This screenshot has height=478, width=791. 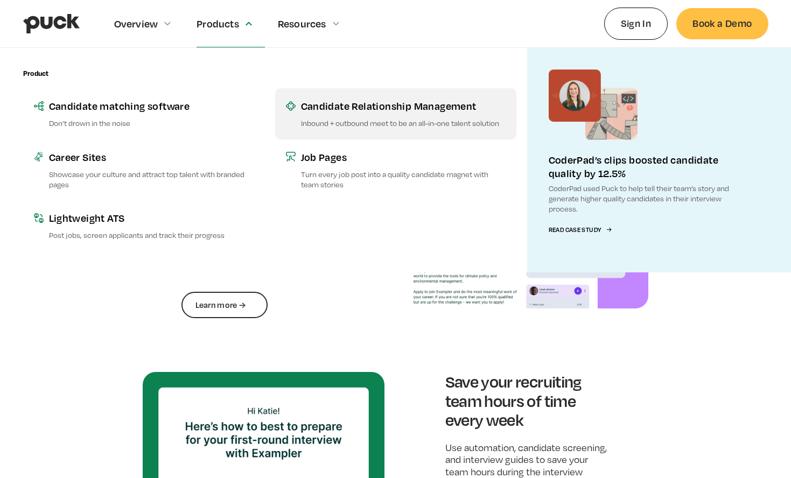 I want to click on a: Learn more →, so click(x=224, y=305).